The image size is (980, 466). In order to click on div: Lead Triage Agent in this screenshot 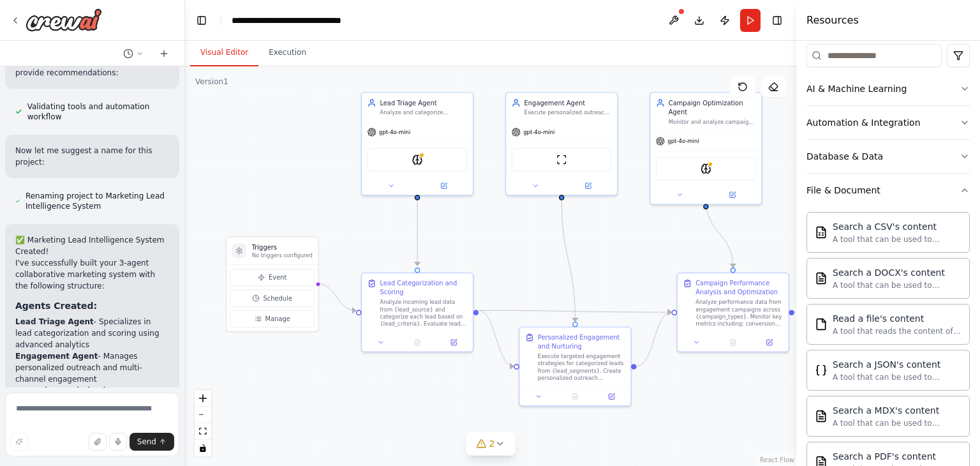, I will do `click(423, 103)`.